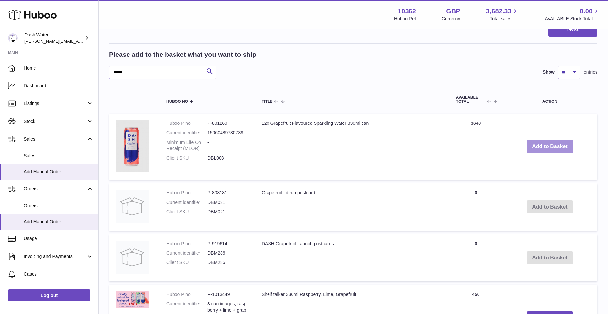 The image size is (608, 314). What do you see at coordinates (228, 158) in the screenshot?
I see `dd: DBL008` at bounding box center [228, 158].